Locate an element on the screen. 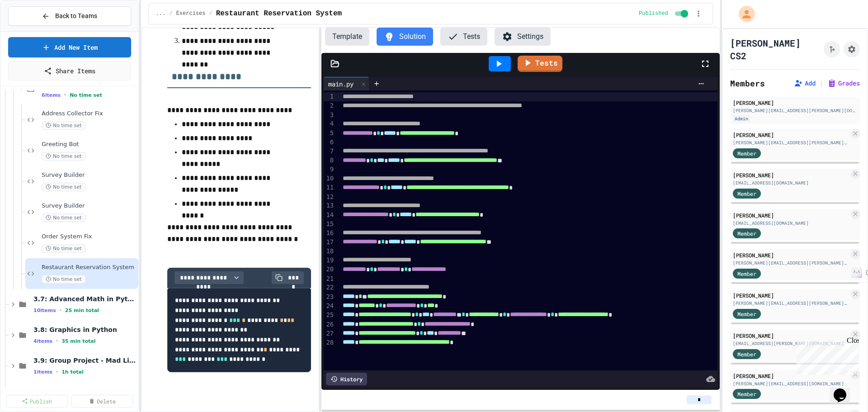 Image resolution: width=868 pixels, height=412 pixels. div: Admin is located at coordinates (742, 118).